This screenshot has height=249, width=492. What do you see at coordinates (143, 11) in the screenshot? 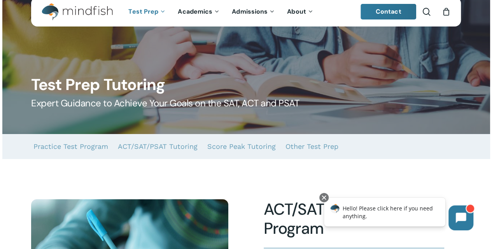
I see `span: Test Prep` at bounding box center [143, 11].